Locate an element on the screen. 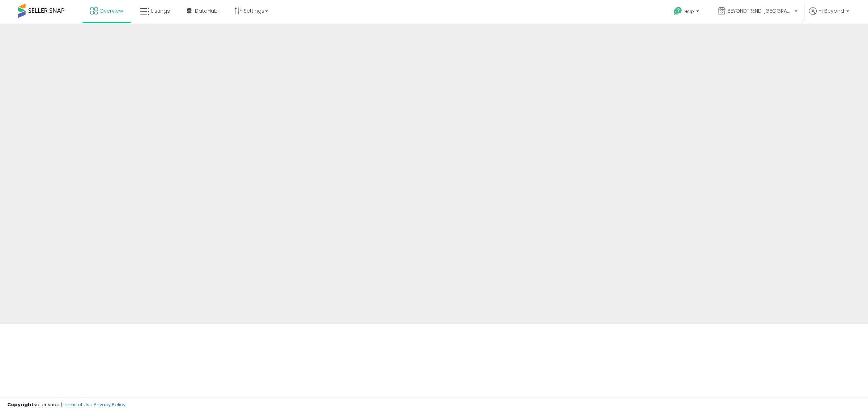  span: Overview is located at coordinates (111, 11).